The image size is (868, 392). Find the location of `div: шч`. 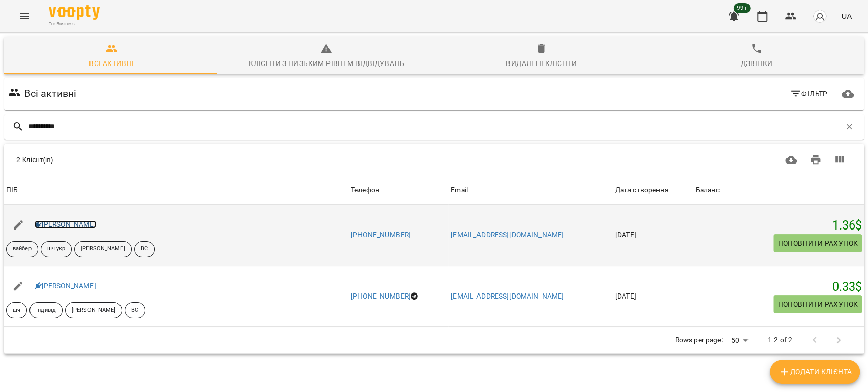

div: шч is located at coordinates (16, 310).